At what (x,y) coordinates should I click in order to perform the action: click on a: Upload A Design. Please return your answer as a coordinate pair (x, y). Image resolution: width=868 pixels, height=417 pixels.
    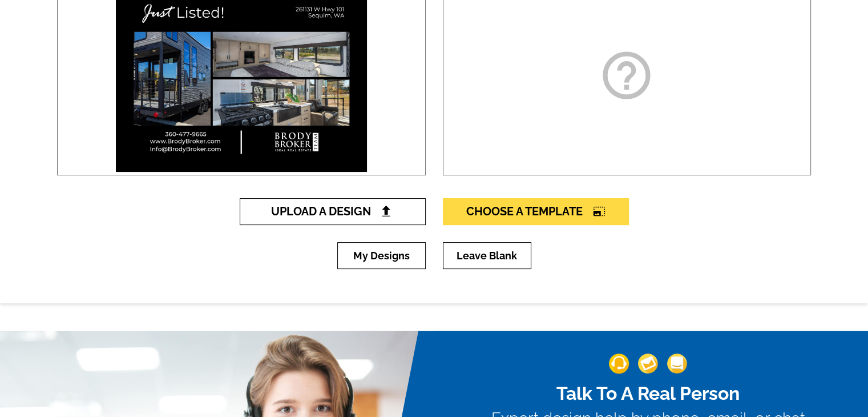
    Looking at the image, I should click on (333, 211).